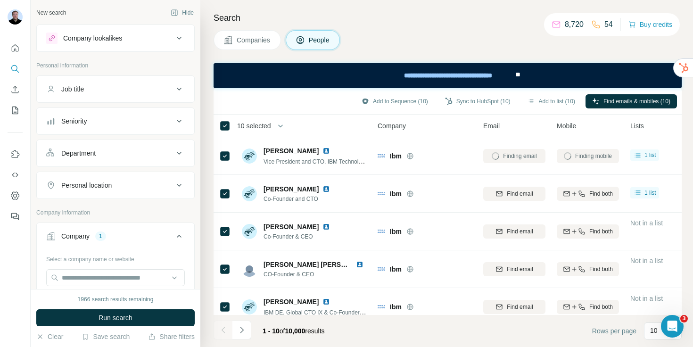  Describe the element at coordinates (242, 330) in the screenshot. I see `button: Navigate to next page` at that location.